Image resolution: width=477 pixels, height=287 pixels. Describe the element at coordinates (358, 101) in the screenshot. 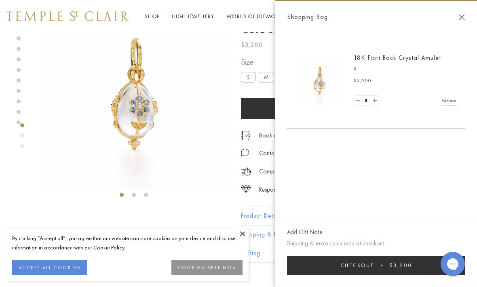

I see `a: Set quantity to 0` at that location.